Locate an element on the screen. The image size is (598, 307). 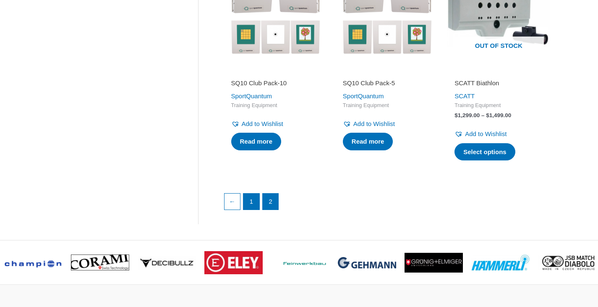
a: SCATT is located at coordinates (465, 96).